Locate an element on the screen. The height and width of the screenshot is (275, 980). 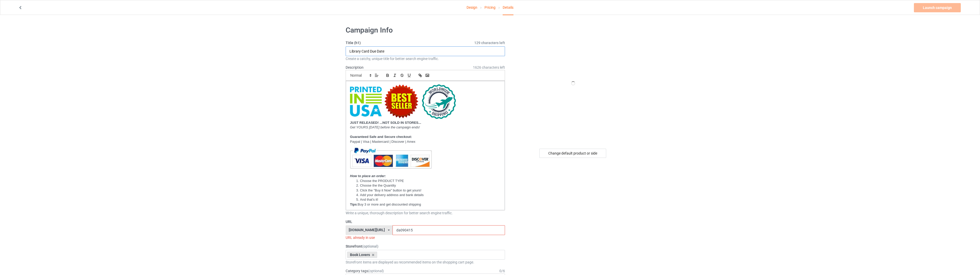
div: Book Lovers is located at coordinates (362, 255).